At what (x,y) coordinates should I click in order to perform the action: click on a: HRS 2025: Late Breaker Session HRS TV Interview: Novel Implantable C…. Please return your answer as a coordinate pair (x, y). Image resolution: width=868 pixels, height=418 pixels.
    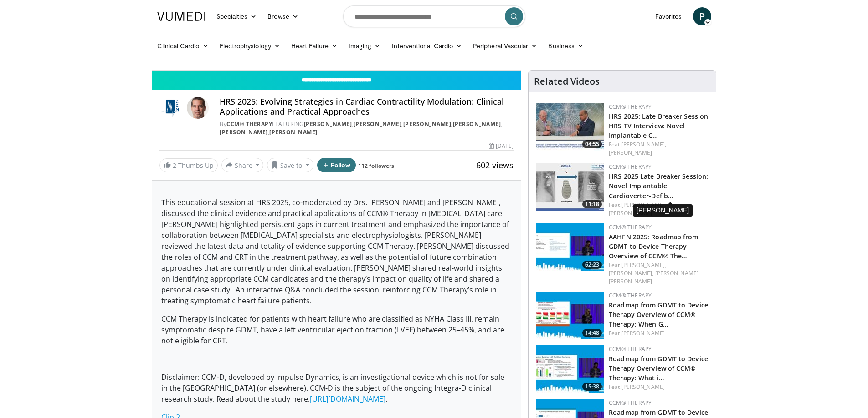
    Looking at the image, I should click on (658, 126).